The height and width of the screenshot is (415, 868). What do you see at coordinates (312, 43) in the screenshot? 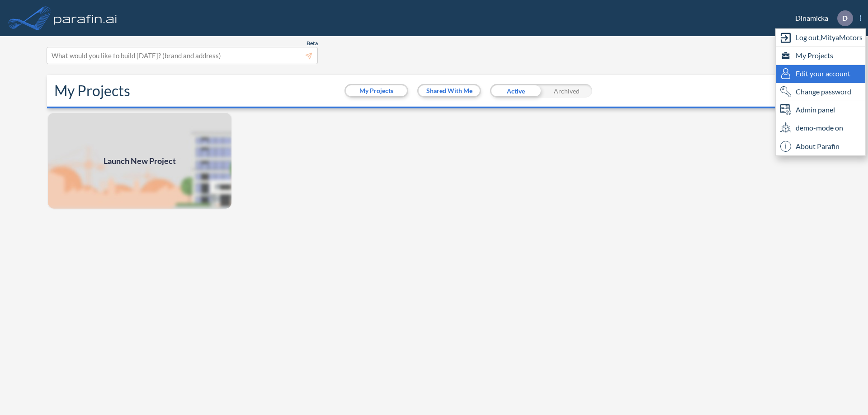
I see `span: Beta` at bounding box center [312, 43].